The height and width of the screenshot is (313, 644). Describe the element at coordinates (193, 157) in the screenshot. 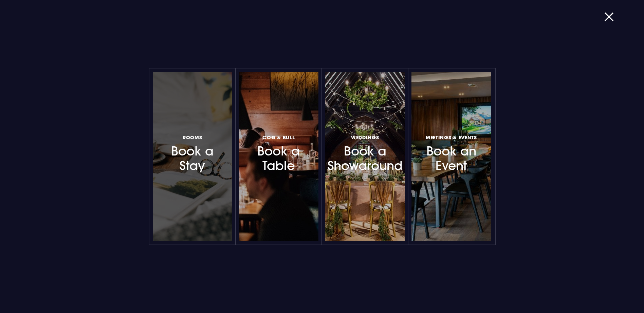

I see `a: RoomsBook a Stay` at that location.